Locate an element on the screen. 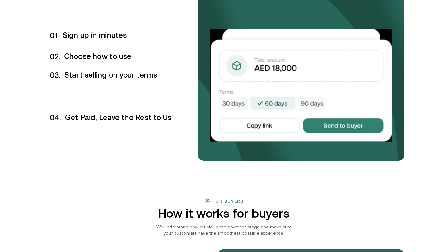 The width and height of the screenshot is (448, 252). div: 0 4 . is located at coordinates (52, 118).